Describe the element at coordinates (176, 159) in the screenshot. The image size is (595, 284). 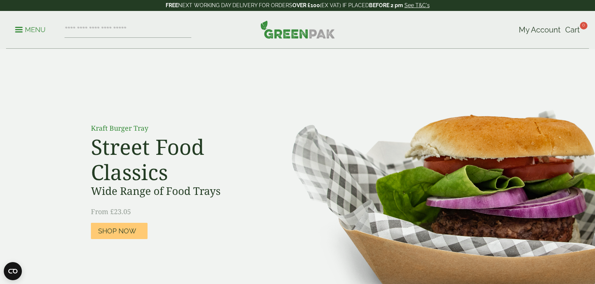
I see `h2: Street Food Classics` at that location.